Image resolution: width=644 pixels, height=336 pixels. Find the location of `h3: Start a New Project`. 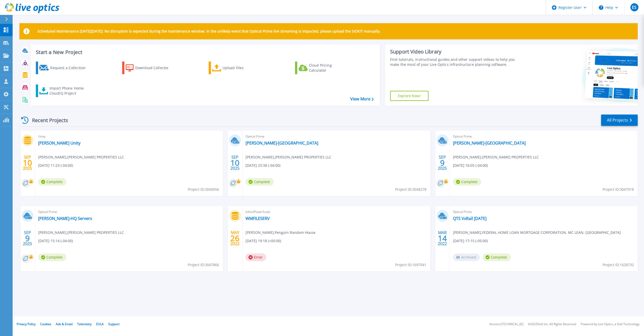

h3: Start a New Project is located at coordinates (205, 52).